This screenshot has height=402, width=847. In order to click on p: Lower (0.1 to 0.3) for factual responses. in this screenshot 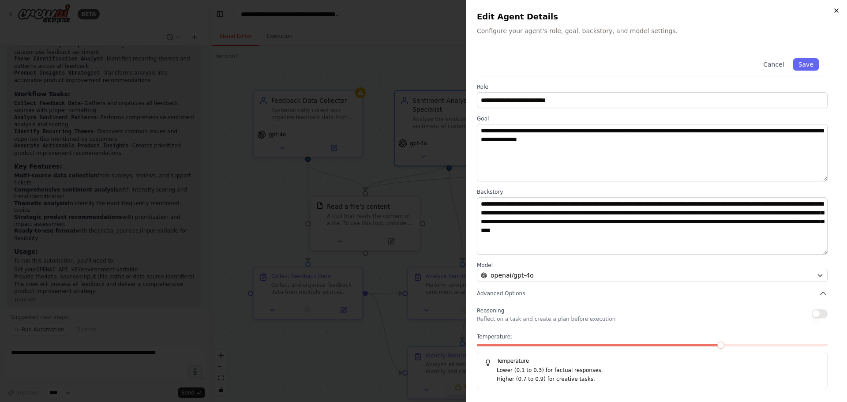, I will do `click(658, 370)`.